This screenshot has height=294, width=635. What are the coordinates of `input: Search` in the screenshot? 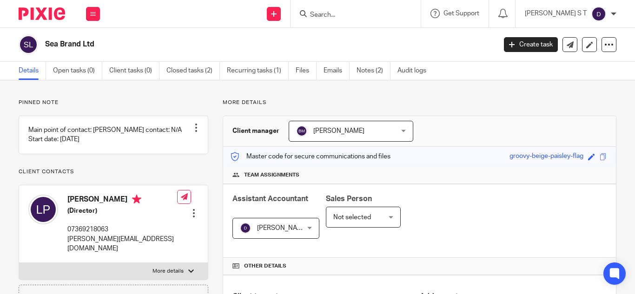 It's located at (351, 15).